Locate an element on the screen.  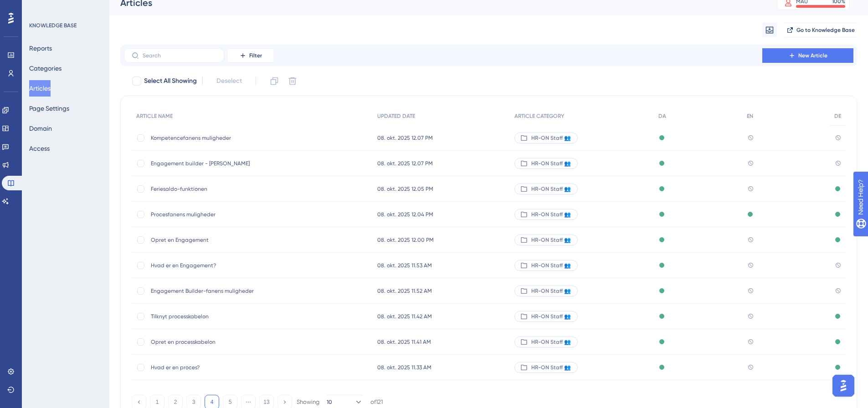
span: Engagement Builder-fanens muligheder is located at coordinates (224, 291).